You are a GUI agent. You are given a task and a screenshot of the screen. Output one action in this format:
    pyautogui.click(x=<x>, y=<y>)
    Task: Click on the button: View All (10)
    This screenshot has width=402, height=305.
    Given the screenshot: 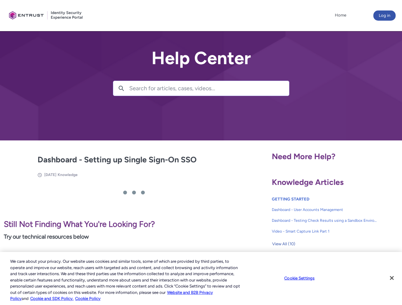 What is the action you would take?
    pyautogui.click(x=283, y=244)
    